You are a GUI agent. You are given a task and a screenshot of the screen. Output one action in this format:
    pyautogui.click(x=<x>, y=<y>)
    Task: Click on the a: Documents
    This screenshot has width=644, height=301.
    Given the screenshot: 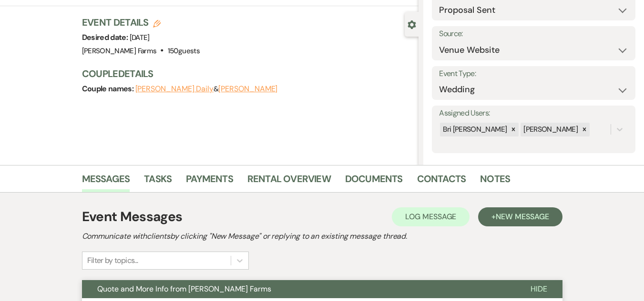 What is the action you would take?
    pyautogui.click(x=374, y=182)
    